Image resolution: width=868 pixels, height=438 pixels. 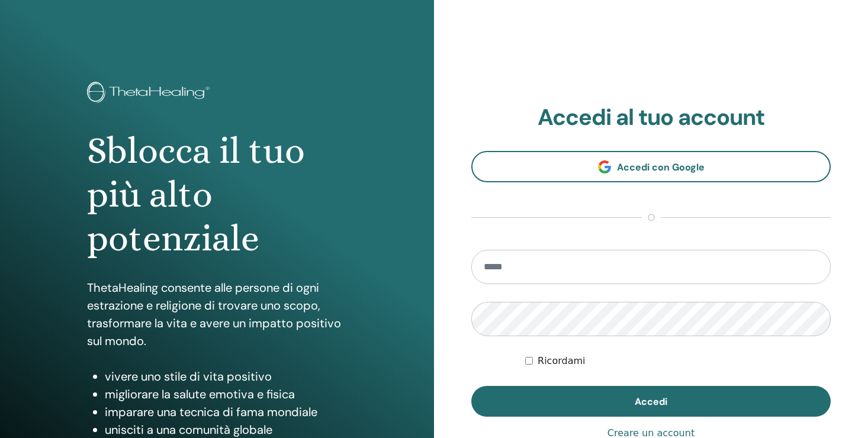 What do you see at coordinates (651, 166) in the screenshot?
I see `a: Accedi con Google` at bounding box center [651, 166].